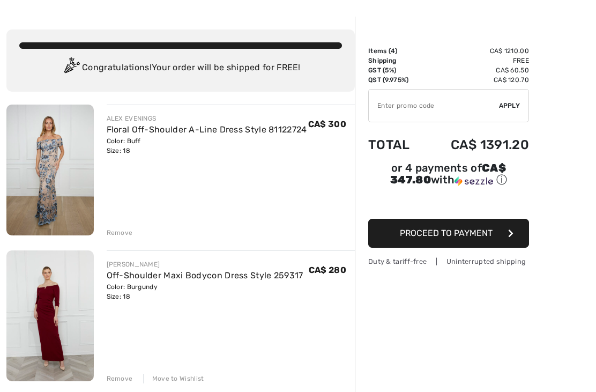 This screenshot has height=392, width=596. Describe the element at coordinates (396, 70) in the screenshot. I see `td: GST (5%)` at that location.